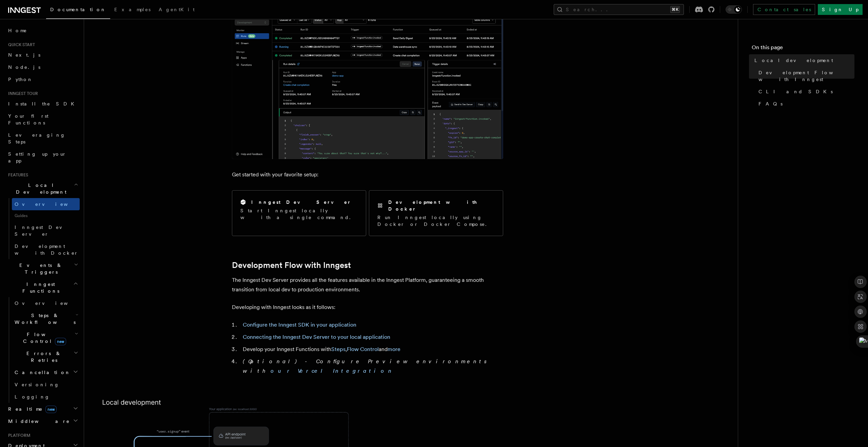  What do you see at coordinates (18, 436) in the screenshot?
I see `span: Platform` at bounding box center [18, 436].